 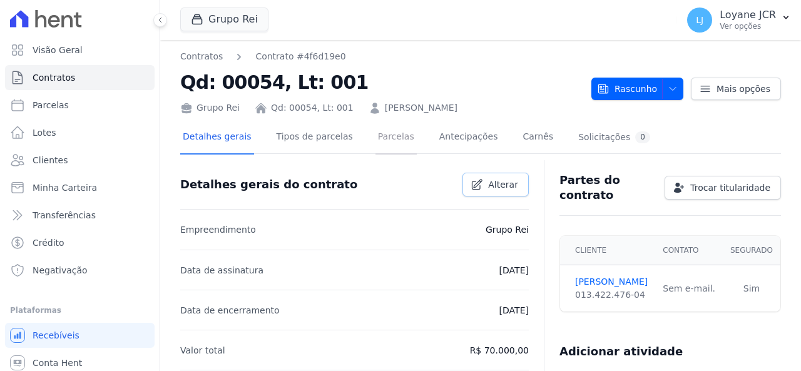 I want to click on th: Cliente, so click(x=608, y=250).